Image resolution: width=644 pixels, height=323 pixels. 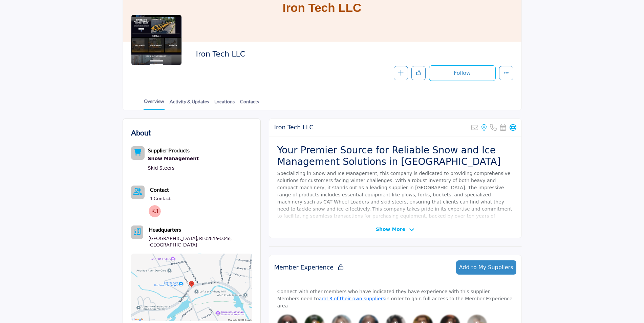 What do you see at coordinates (462, 73) in the screenshot?
I see `button: Follow` at bounding box center [462, 73].